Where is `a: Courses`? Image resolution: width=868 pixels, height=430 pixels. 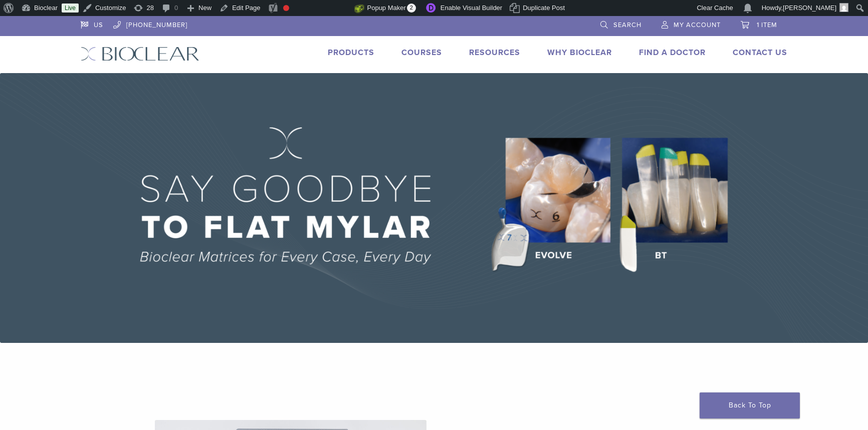
a: Courses is located at coordinates (422, 53).